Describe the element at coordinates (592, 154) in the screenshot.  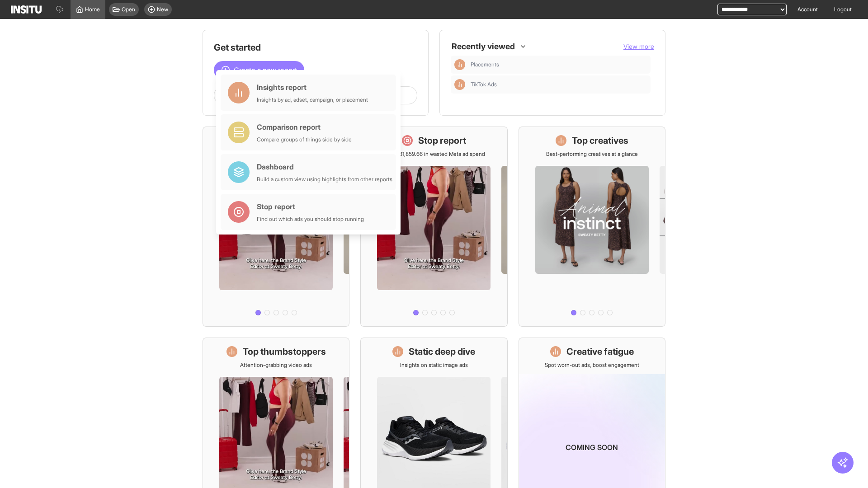
I see `p: Best-performing creatives at a glance` at that location.